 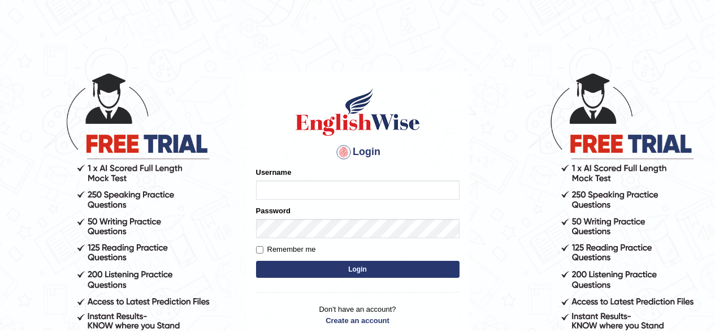 I want to click on label: Remember me, so click(x=286, y=249).